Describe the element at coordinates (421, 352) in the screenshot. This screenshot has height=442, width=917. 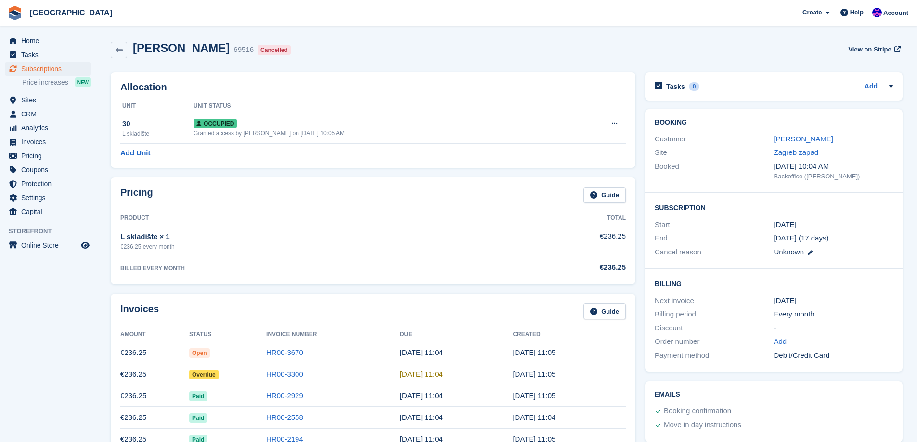
I see `time: 2025-09-05 09:04:09 UTC` at that location.